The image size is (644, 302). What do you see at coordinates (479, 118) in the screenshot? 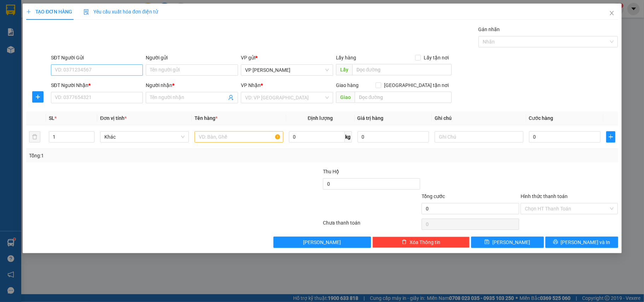
I see `th: Ghi chú` at bounding box center [479, 118].